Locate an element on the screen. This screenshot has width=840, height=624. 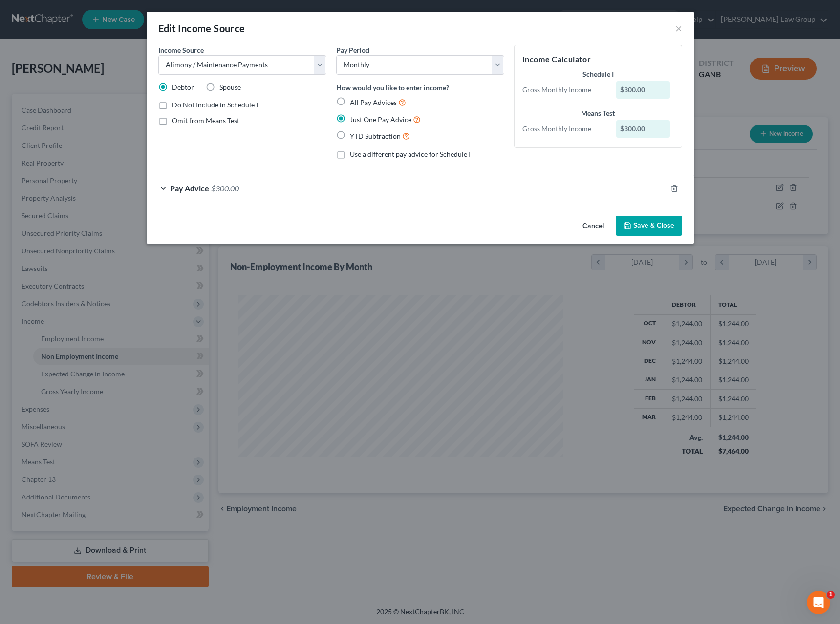
button: Cancel is located at coordinates (593, 227).